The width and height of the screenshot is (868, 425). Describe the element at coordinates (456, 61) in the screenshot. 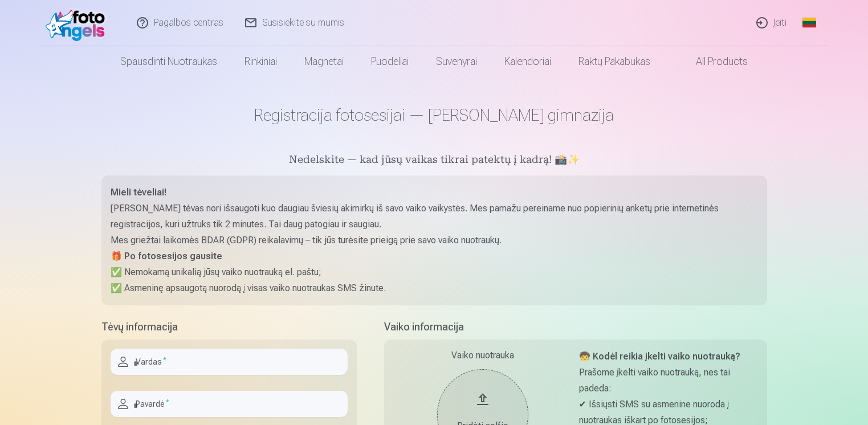

I see `a: Suvenyrai` at that location.